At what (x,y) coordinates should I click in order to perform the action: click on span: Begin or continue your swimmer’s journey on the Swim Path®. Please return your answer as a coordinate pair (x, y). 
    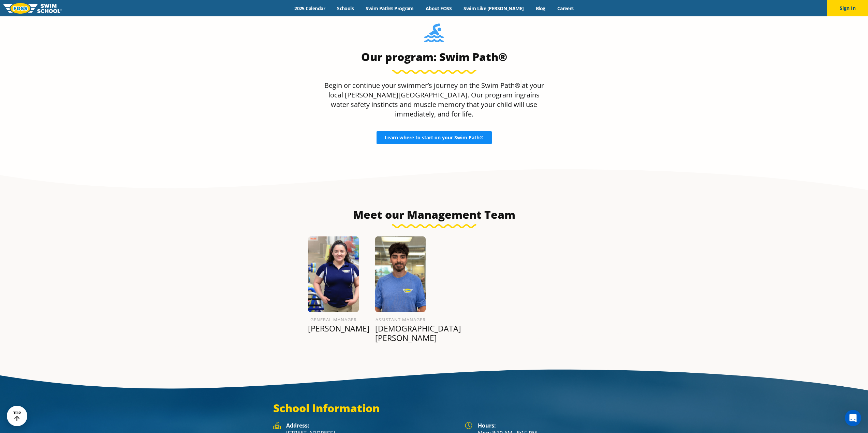
    Looking at the image, I should click on (422, 86).